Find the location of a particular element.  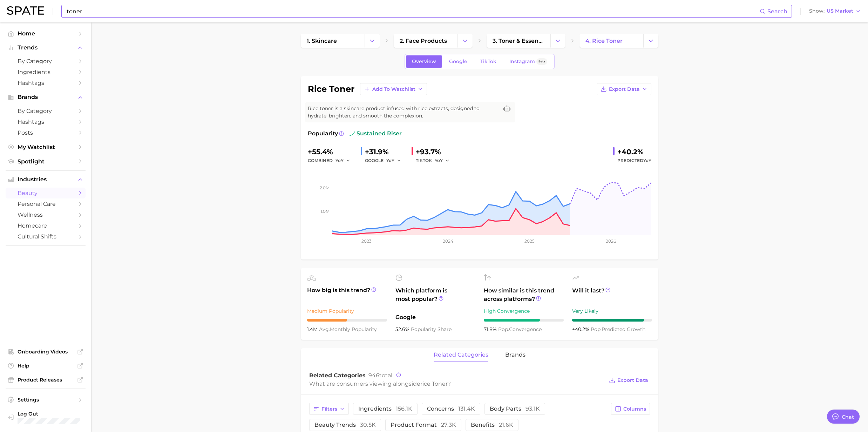

a: 1. skincare is located at coordinates (333, 40).